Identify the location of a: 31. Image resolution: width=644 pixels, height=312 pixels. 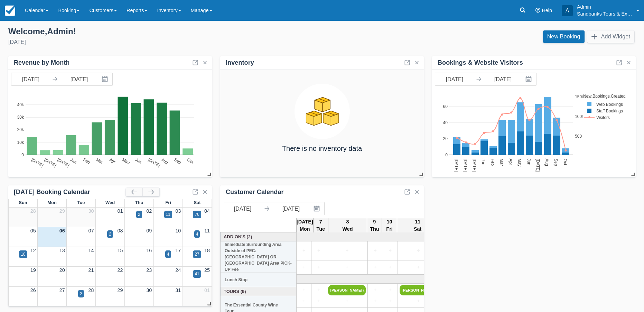
(178, 290).